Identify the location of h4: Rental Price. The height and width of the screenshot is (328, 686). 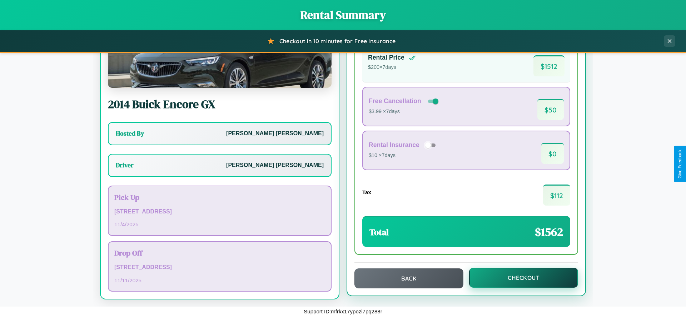
(386, 58).